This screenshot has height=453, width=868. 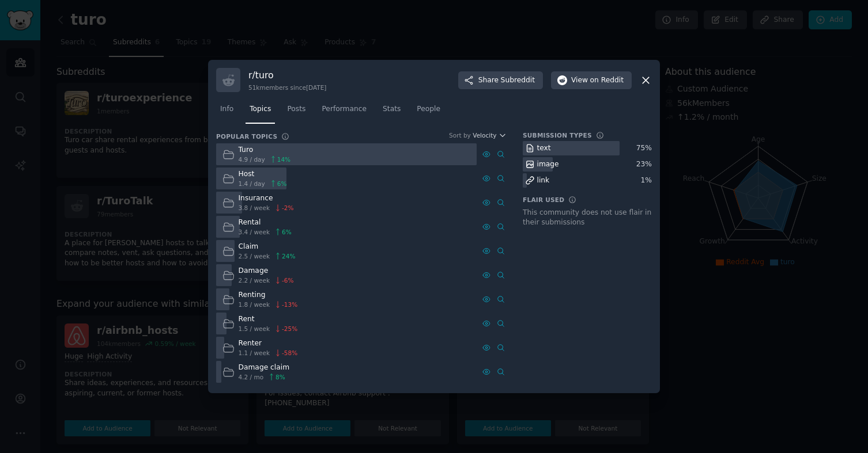 I want to click on div: Renting, so click(x=268, y=296).